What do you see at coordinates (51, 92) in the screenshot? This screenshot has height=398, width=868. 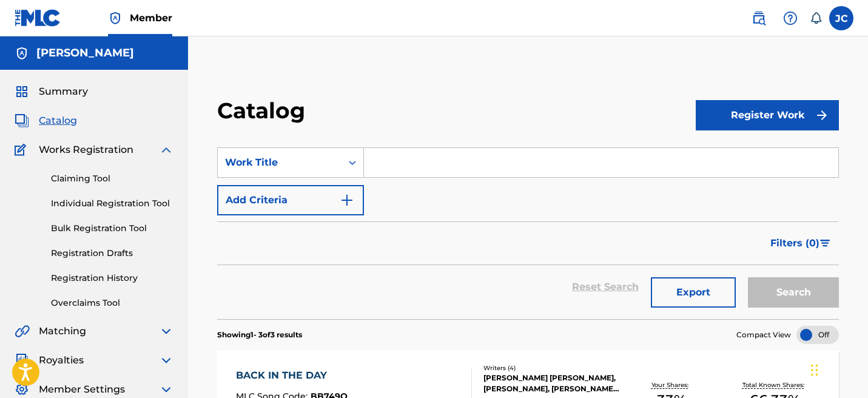 I see `a: SummarySummary` at bounding box center [51, 92].